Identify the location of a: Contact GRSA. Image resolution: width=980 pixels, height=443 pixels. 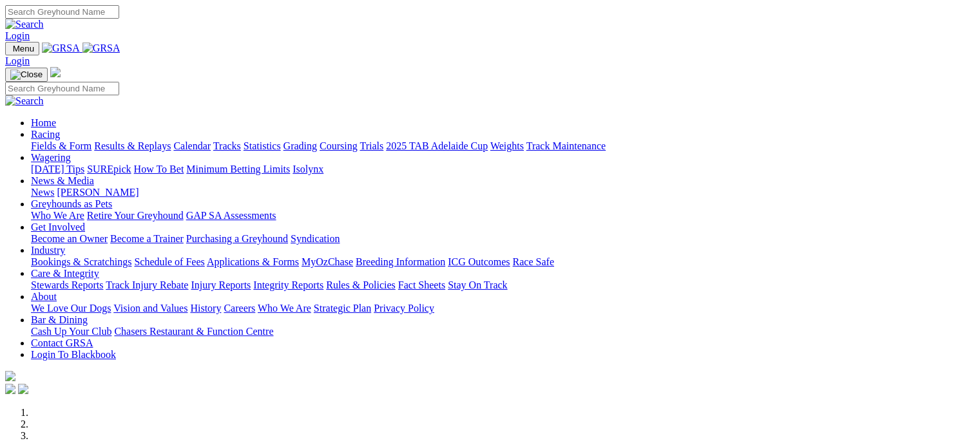
(61, 342).